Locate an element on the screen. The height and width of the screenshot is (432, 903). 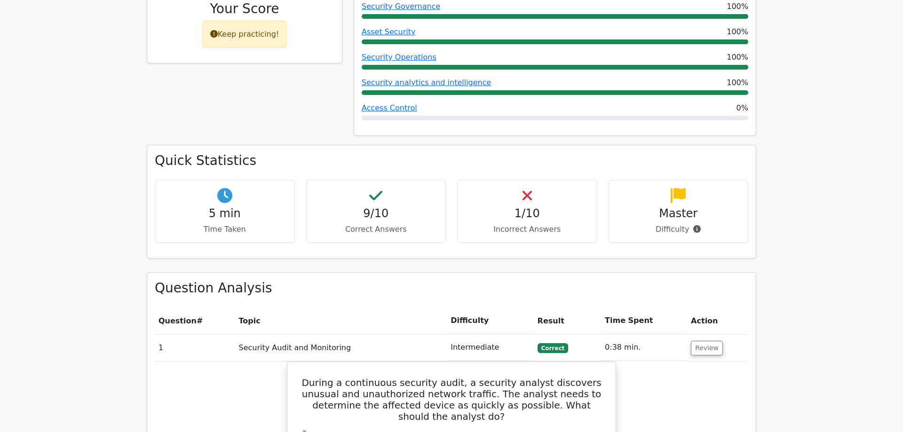
h4: Master is located at coordinates (679, 214).